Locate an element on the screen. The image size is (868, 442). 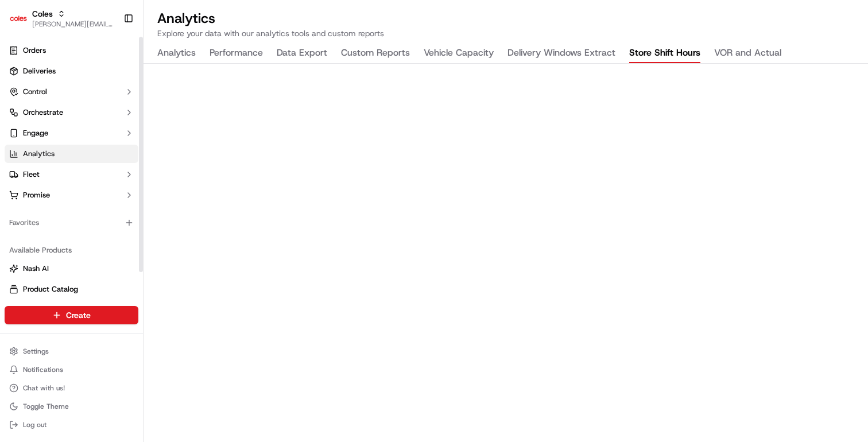
button: Vehicle Capacity is located at coordinates (459, 54).